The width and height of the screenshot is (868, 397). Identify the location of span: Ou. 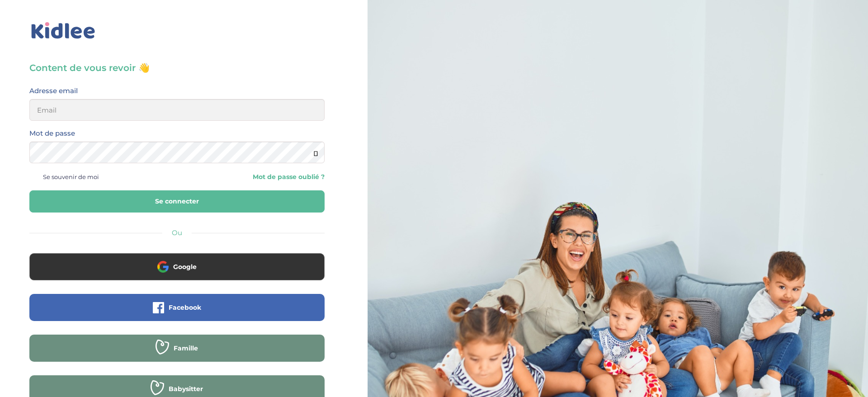
(177, 232).